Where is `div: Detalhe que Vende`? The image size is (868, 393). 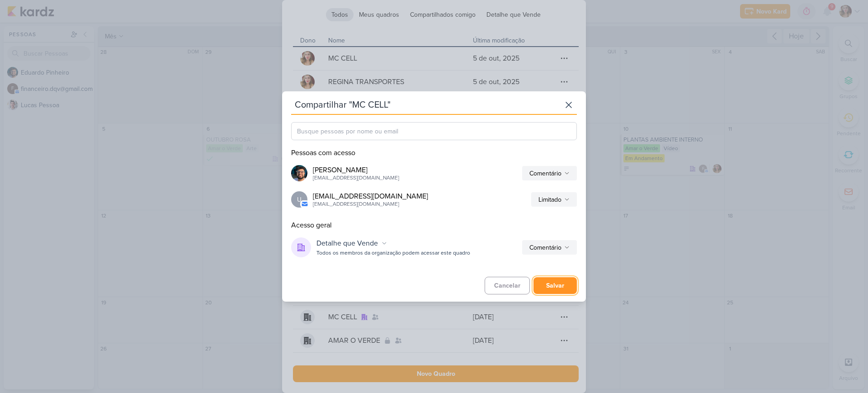 div: Detalhe que Vende is located at coordinates (347, 243).